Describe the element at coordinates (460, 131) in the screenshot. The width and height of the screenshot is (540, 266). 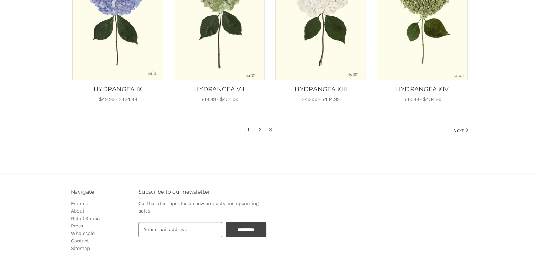
I see `a: Next` at that location.